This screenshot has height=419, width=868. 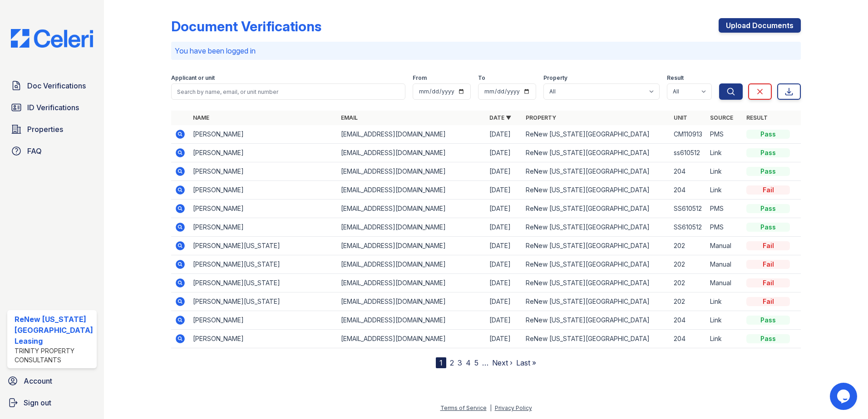 What do you see at coordinates (721, 117) in the screenshot?
I see `a: Source` at bounding box center [721, 117].